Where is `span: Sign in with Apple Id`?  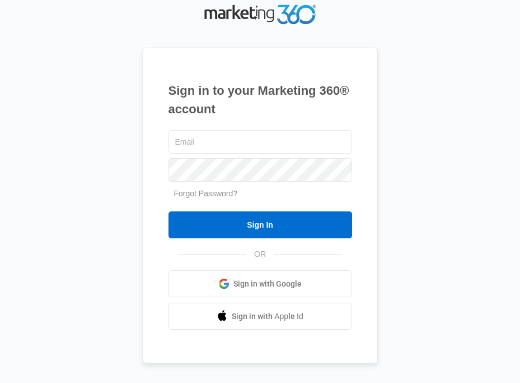 span: Sign in with Apple Id is located at coordinates (268, 316).